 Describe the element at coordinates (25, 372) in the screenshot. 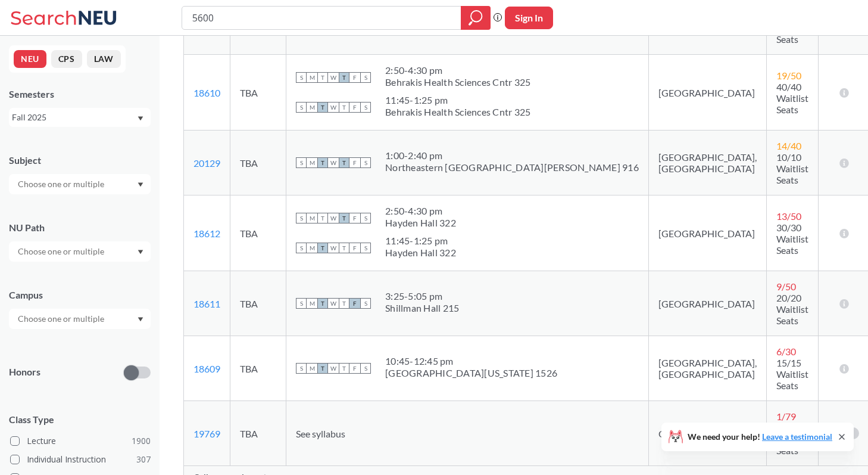

I see `p: Honors` at that location.